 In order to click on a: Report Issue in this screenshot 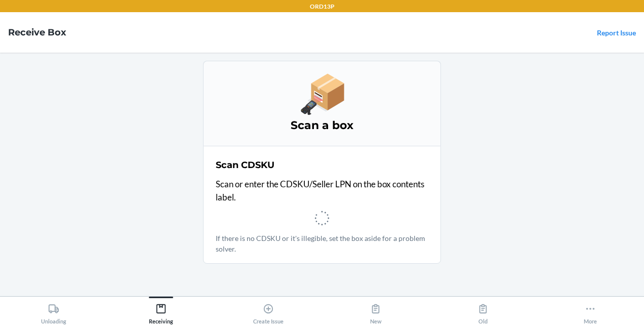, I will do `click(616, 32)`.